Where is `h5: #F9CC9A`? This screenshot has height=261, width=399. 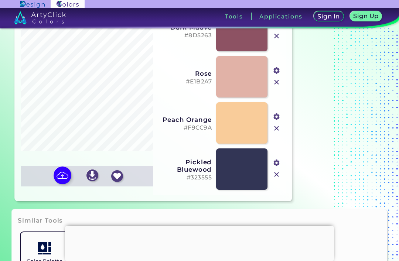
h5: #F9CC9A is located at coordinates (185, 128).